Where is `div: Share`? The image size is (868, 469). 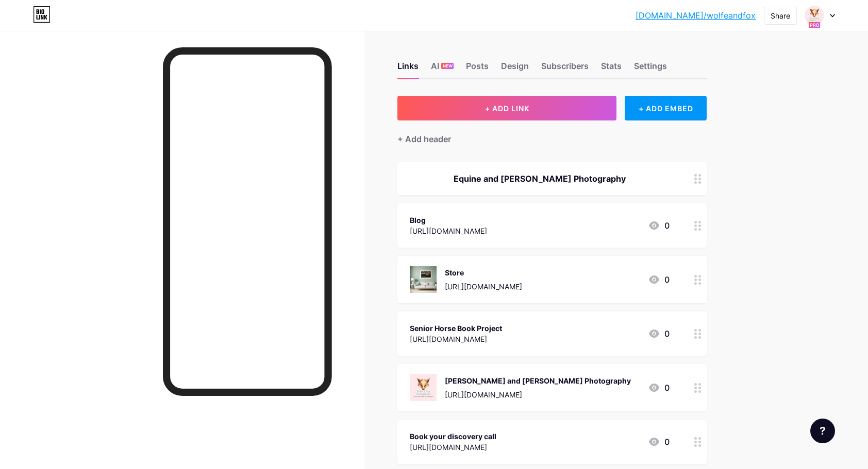 div: Share is located at coordinates (780, 15).